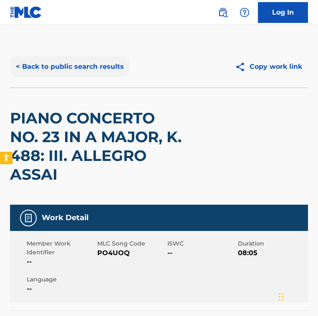 The image size is (318, 316). I want to click on img: help, so click(244, 13).